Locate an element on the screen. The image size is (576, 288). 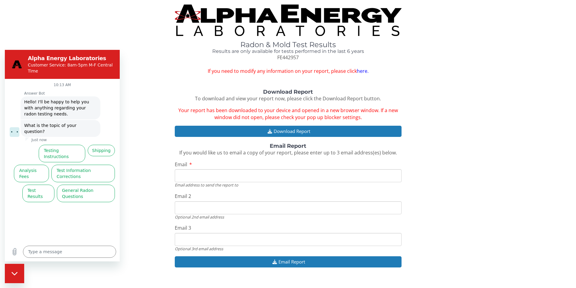
div: Email address to send the report to is located at coordinates (288, 185).